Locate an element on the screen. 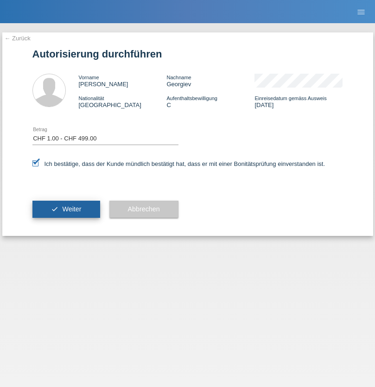 The height and width of the screenshot is (387, 375). span: Nationalität is located at coordinates (91, 98).